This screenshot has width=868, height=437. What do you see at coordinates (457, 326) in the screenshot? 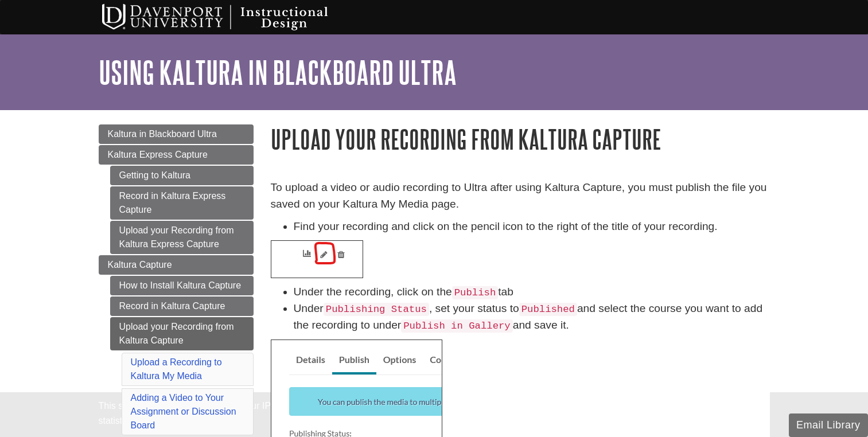
I see `code: Publish in Gallery` at bounding box center [457, 326].